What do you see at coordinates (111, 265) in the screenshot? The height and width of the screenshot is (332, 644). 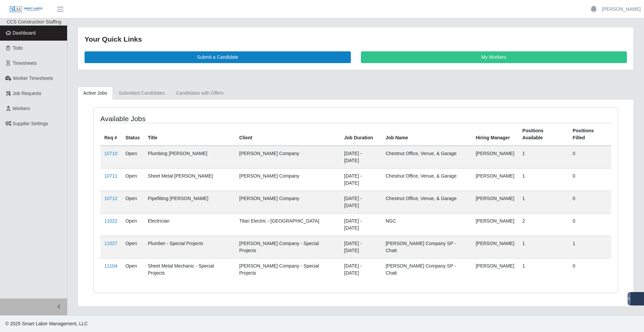 I see `a: 11104` at bounding box center [111, 265].